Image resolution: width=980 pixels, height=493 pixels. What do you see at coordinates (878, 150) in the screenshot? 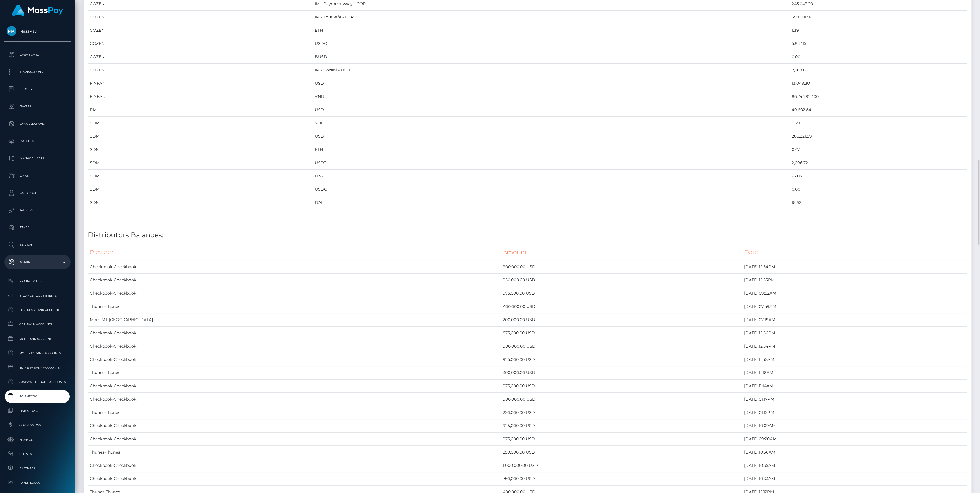
I see `td: 0.47` at bounding box center [878, 150].